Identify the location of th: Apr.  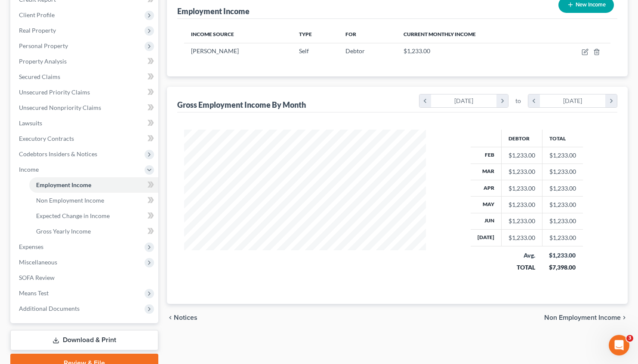
(486, 188).